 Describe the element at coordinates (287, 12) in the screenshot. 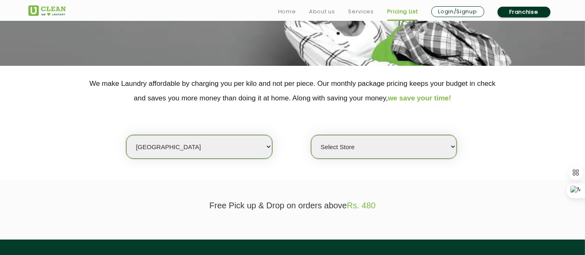

I see `a: Home` at that location.